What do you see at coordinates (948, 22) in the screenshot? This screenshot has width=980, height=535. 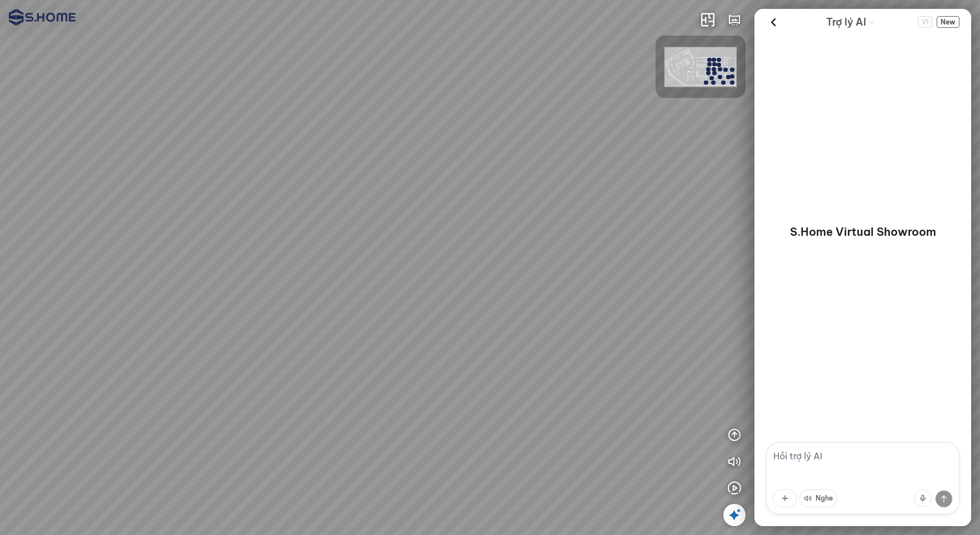 I see `span: New` at bounding box center [948, 22].